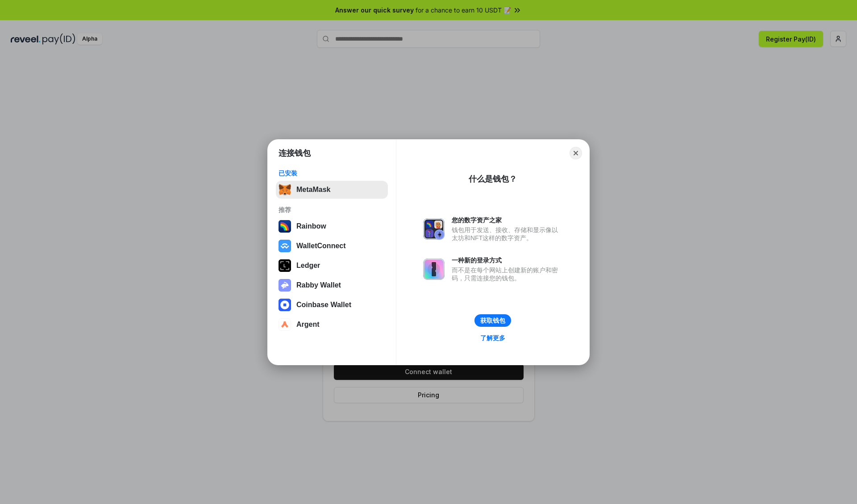  Describe the element at coordinates (493, 320) in the screenshot. I see `button: 获取钱包` at that location.